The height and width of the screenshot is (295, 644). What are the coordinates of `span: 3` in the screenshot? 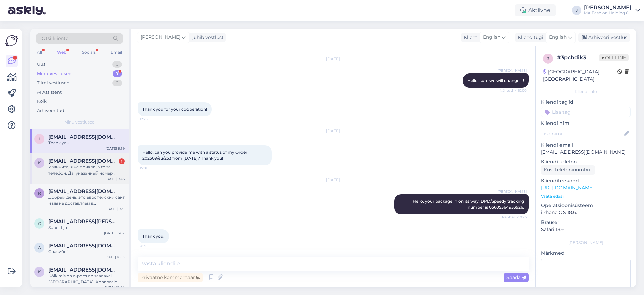 It's located at (548, 58).